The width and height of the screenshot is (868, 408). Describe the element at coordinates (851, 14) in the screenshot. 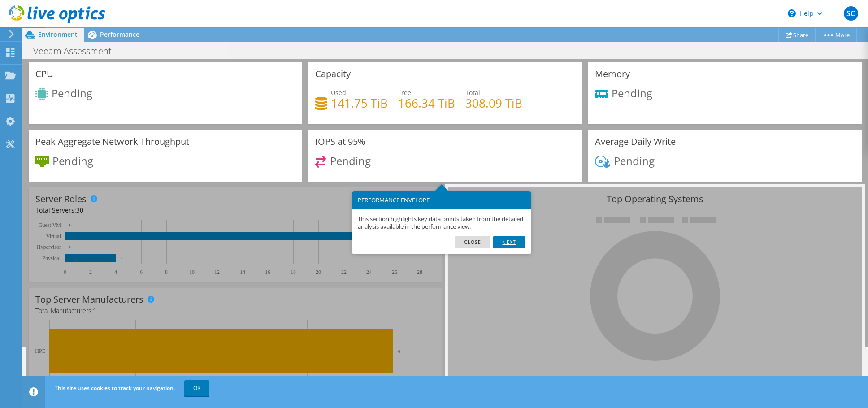

I see `span: SC` at that location.